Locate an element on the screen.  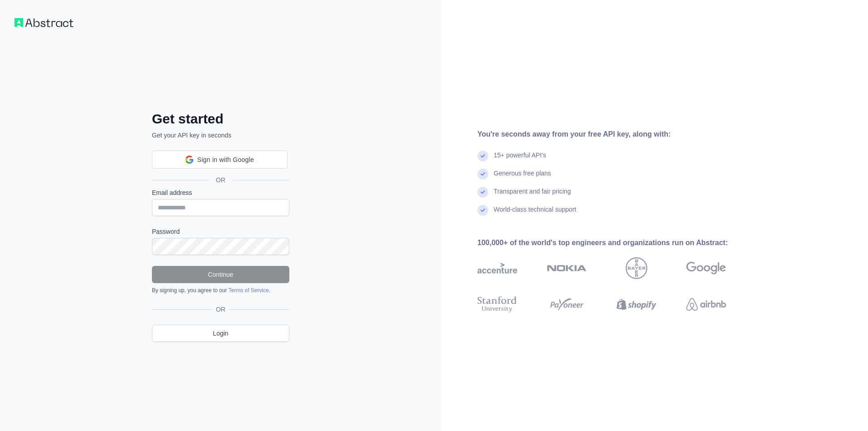
a: Login is located at coordinates (221, 333).